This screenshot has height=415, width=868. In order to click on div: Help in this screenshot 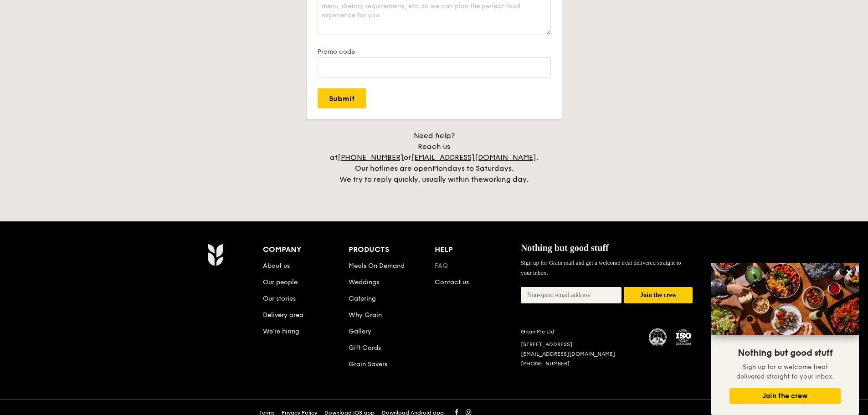, I will do `click(478, 250)`.